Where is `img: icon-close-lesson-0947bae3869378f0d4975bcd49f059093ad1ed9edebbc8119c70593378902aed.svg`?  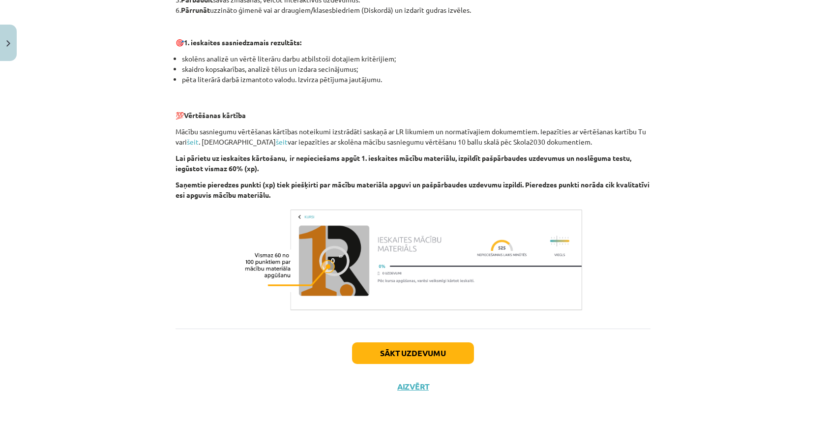 img: icon-close-lesson-0947bae3869378f0d4975bcd49f059093ad1ed9edebbc8119c70593378902aed.svg is located at coordinates (8, 43).